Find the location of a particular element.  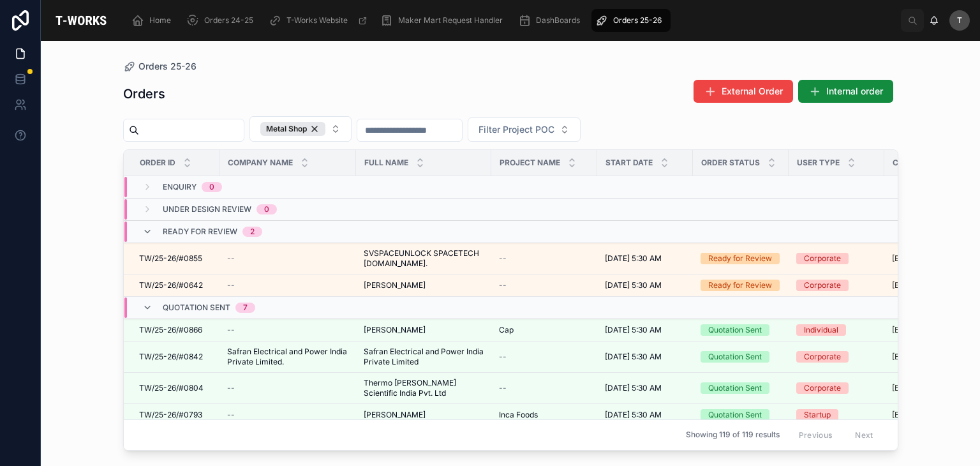

button: External Order is located at coordinates (743, 91).